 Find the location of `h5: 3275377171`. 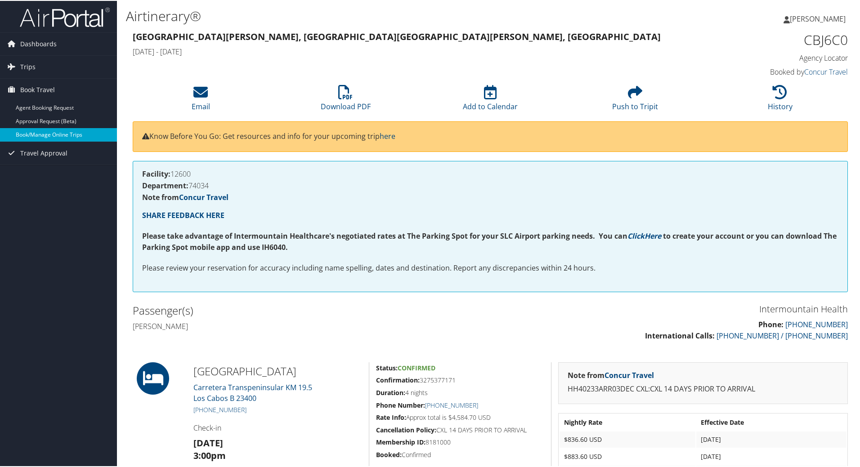

h5: 3275377171 is located at coordinates (460, 380).